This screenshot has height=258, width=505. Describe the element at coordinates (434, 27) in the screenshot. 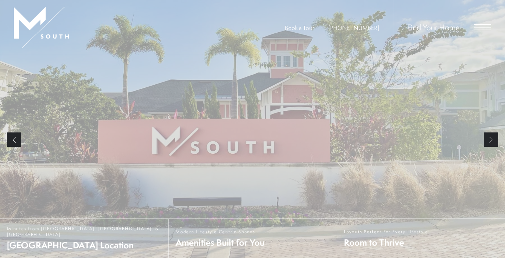

I see `a: Find Your Home` at that location.